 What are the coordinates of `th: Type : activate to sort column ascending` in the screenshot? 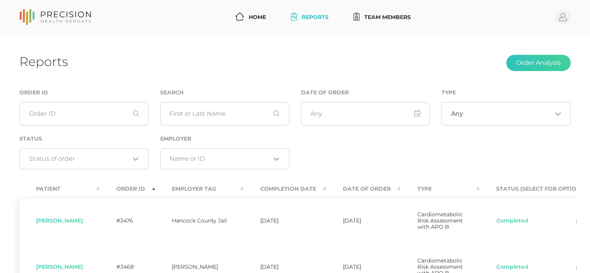 It's located at (440, 189).